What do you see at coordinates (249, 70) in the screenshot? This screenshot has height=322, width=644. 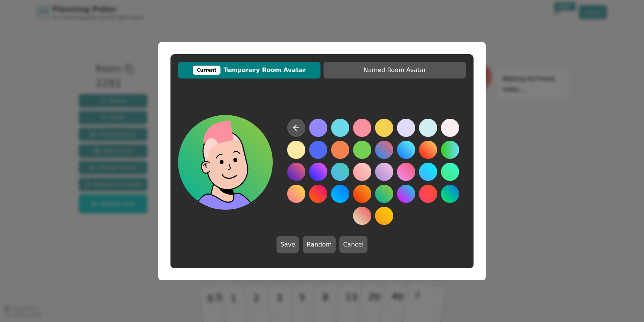 I see `button: CurrentTemporary Room Avatar` at bounding box center [249, 70].